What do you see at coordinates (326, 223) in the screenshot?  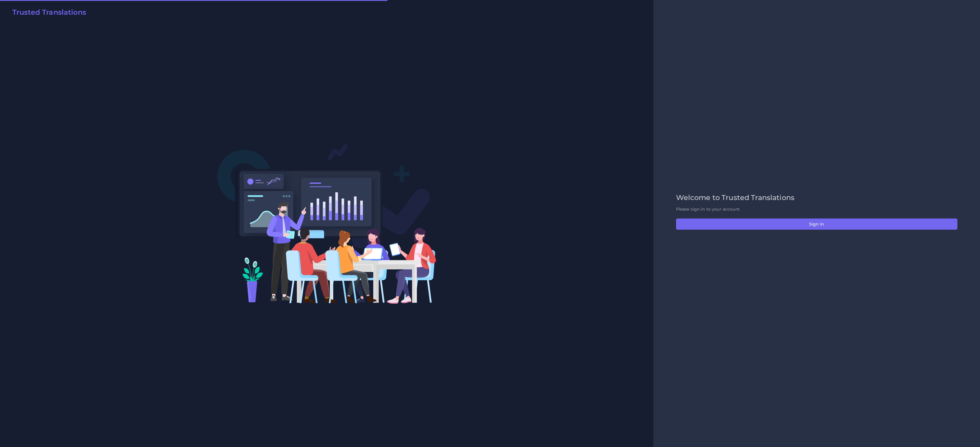 I see `img: Login V2` at bounding box center [326, 223].